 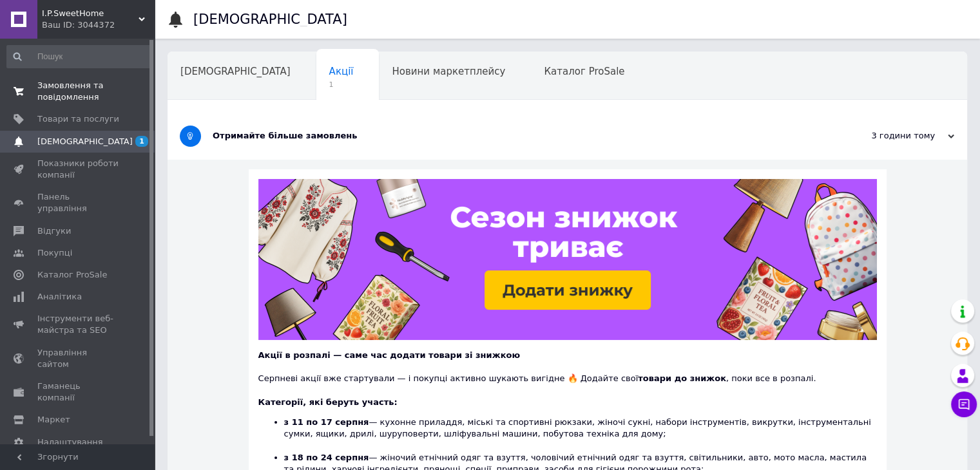 What do you see at coordinates (581, 434) in the screenshot?
I see `li: — кухонне приладдя, міські та спортивні рюкзаки, жіночі сукні, набори інструментів, викрутки, інс...` at bounding box center [581, 434].